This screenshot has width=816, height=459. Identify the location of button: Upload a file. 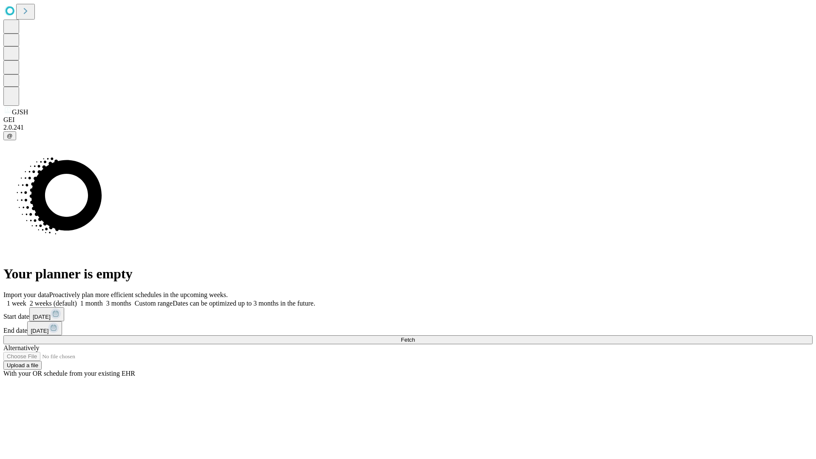
(23, 365).